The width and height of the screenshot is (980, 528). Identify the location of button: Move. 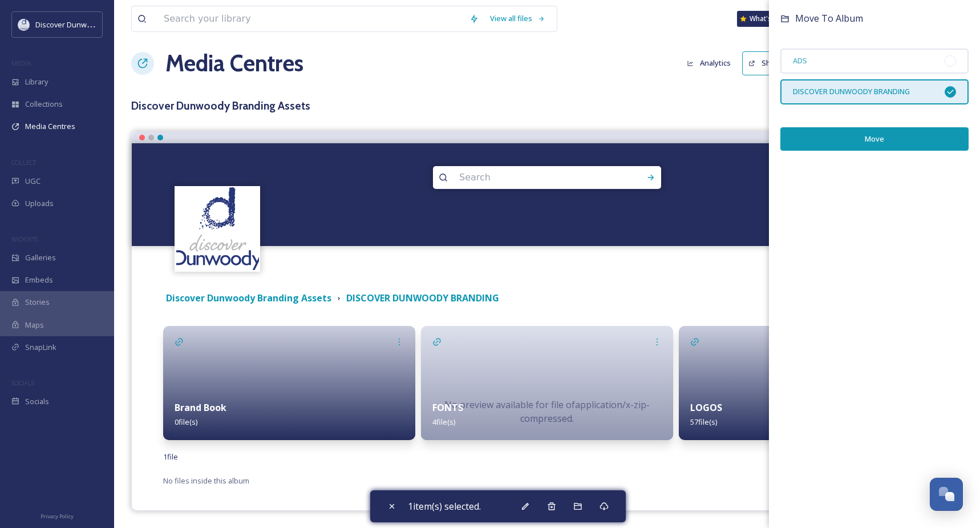
(875, 139).